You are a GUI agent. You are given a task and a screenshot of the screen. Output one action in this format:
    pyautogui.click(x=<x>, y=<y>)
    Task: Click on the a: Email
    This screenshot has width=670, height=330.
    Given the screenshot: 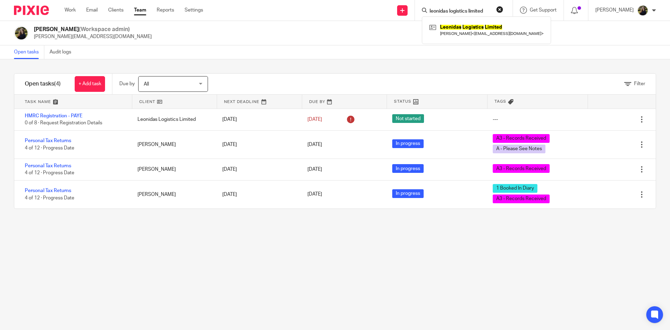 What is the action you would take?
    pyautogui.click(x=92, y=10)
    